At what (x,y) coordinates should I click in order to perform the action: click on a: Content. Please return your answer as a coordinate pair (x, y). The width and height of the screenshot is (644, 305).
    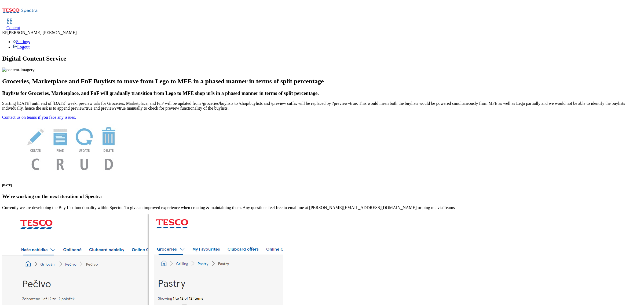
    Looking at the image, I should click on (13, 24).